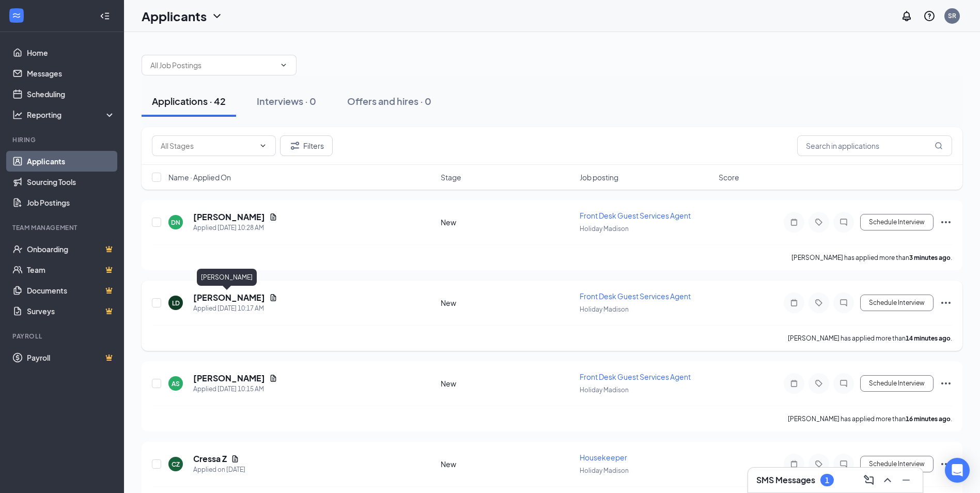 This screenshot has height=493, width=980. Describe the element at coordinates (176, 384) in the screenshot. I see `div: AS` at that location.